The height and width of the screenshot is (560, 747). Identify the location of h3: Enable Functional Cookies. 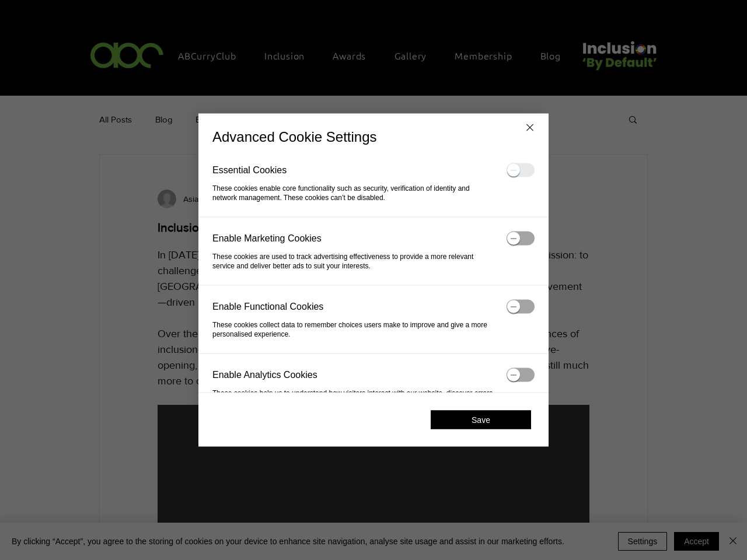
(354, 306).